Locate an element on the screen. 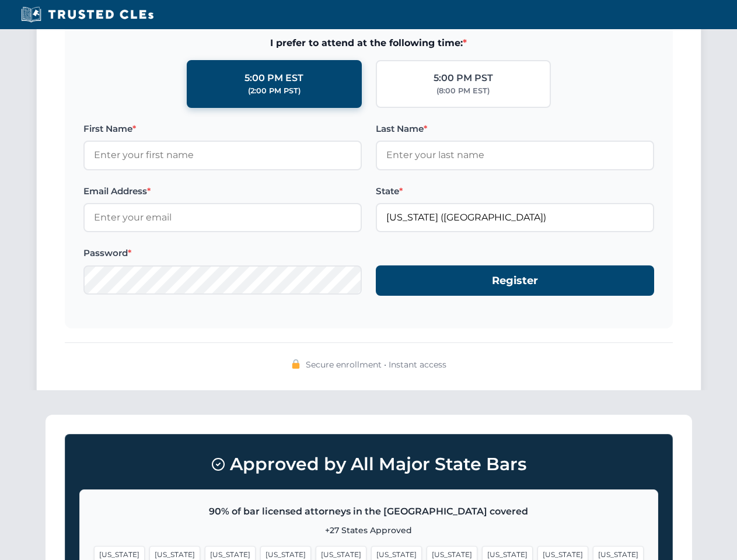 The image size is (737, 560). div: (8:00 PM EST) is located at coordinates (463, 91).